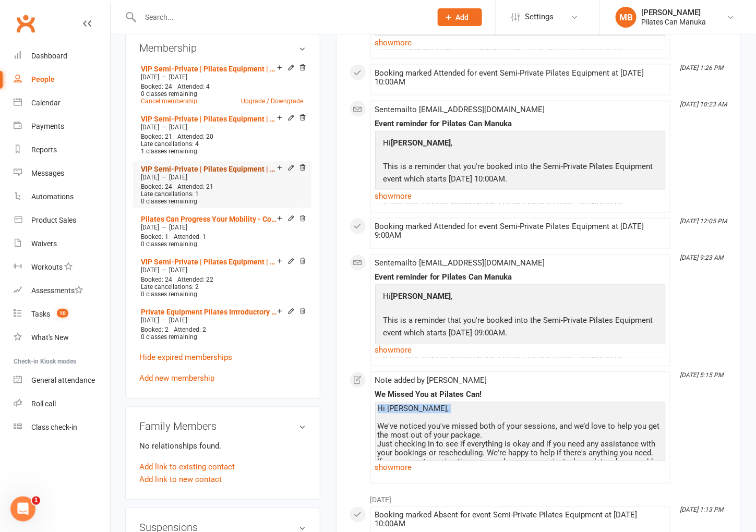 This screenshot has width=756, height=532. Describe the element at coordinates (185, 358) in the screenshot. I see `a: Hide expired memberships` at that location.